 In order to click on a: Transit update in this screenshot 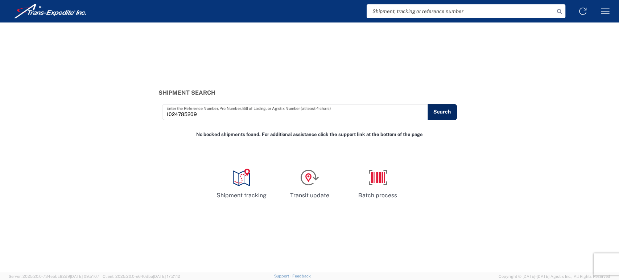, I will do `click(309, 184)`.